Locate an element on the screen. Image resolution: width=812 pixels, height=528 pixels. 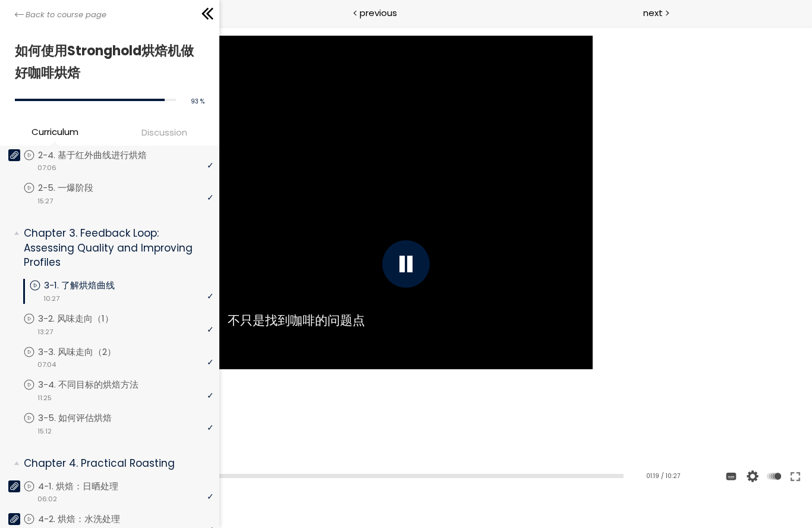
p: 3-2. 风味走向（1） is located at coordinates (87, 319).